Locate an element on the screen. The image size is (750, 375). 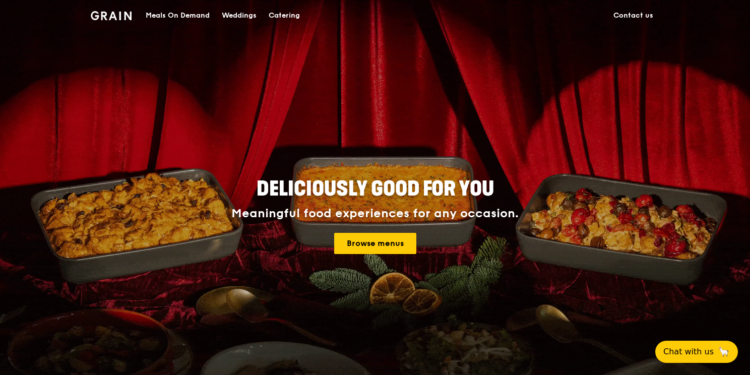
span: Chat with us is located at coordinates (689, 352).